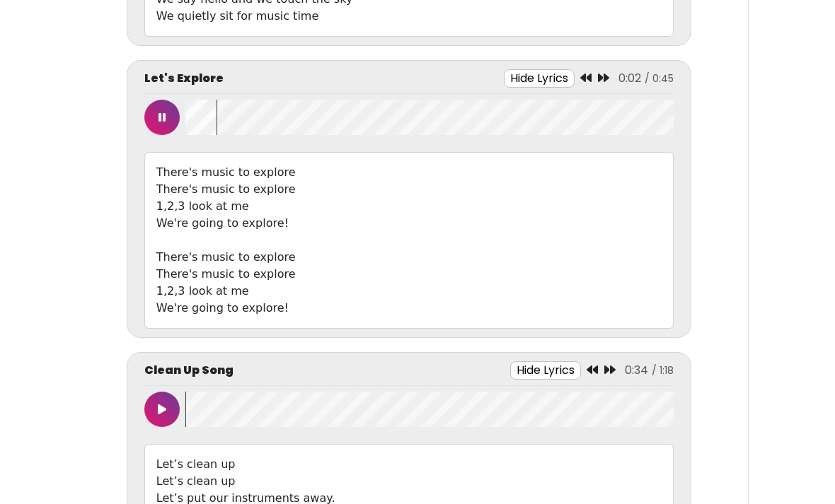 Image resolution: width=835 pixels, height=504 pixels. Describe the element at coordinates (663, 371) in the screenshot. I see `span: / 1:18` at that location.